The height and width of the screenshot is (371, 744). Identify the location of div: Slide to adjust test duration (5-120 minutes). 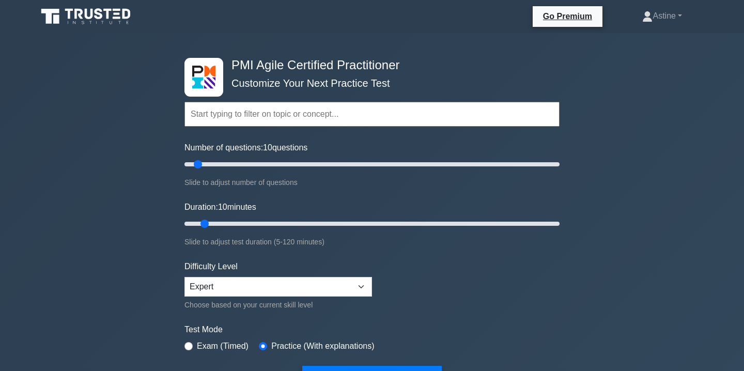
(372, 242).